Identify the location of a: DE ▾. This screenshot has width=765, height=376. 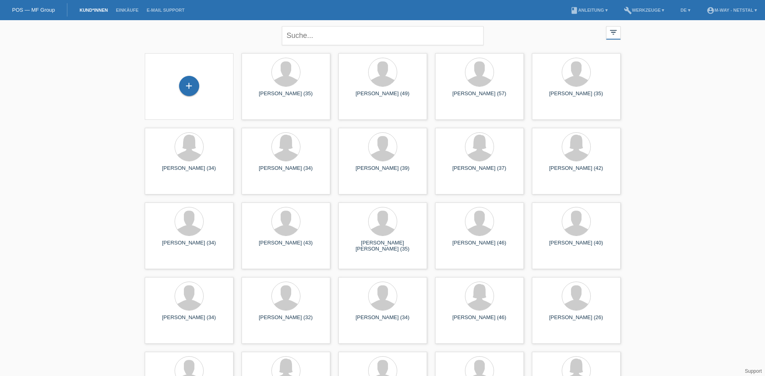
(686, 10).